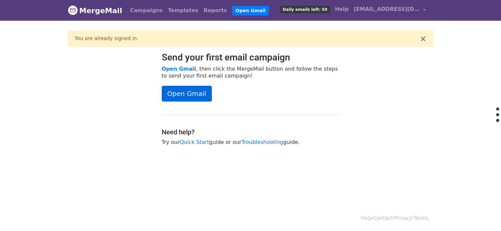 This screenshot has height=231, width=501. What do you see at coordinates (73, 10) in the screenshot?
I see `img: MergeMail logo` at bounding box center [73, 10].